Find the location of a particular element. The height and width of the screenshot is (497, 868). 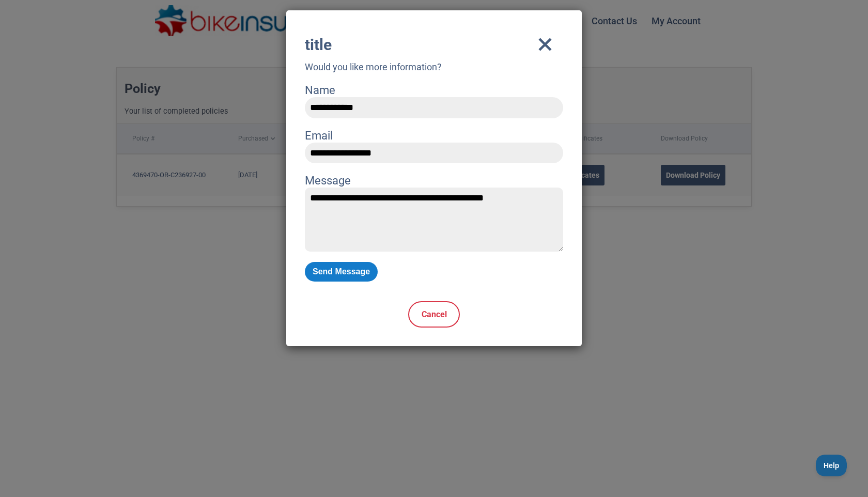

div: title is located at coordinates (319, 45).